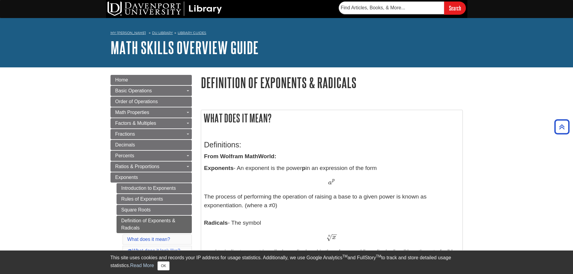  Describe the element at coordinates (151, 91) in the screenshot. I see `a: Basic Operations` at that location.